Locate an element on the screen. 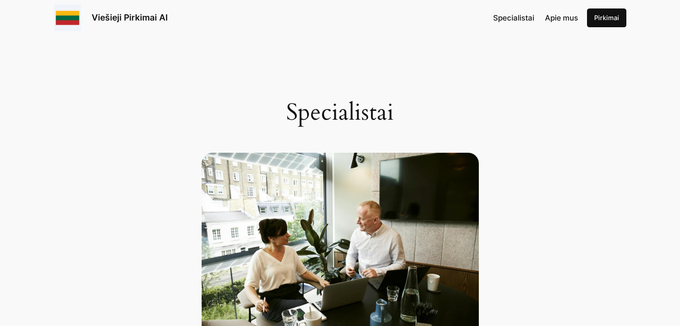 Image resolution: width=680 pixels, height=326 pixels. a: Viešieji Pirkimai AI is located at coordinates (130, 17).